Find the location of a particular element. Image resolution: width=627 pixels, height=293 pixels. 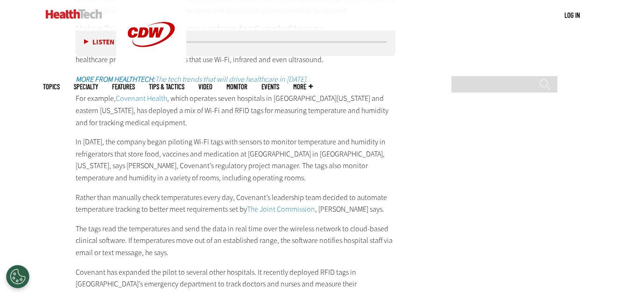

a: Features is located at coordinates (123, 86).